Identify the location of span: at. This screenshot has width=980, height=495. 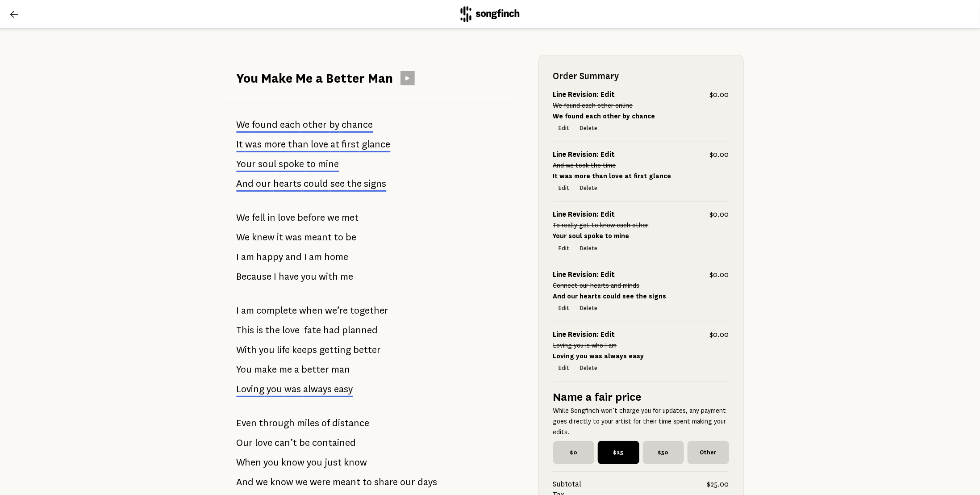
(335, 144).